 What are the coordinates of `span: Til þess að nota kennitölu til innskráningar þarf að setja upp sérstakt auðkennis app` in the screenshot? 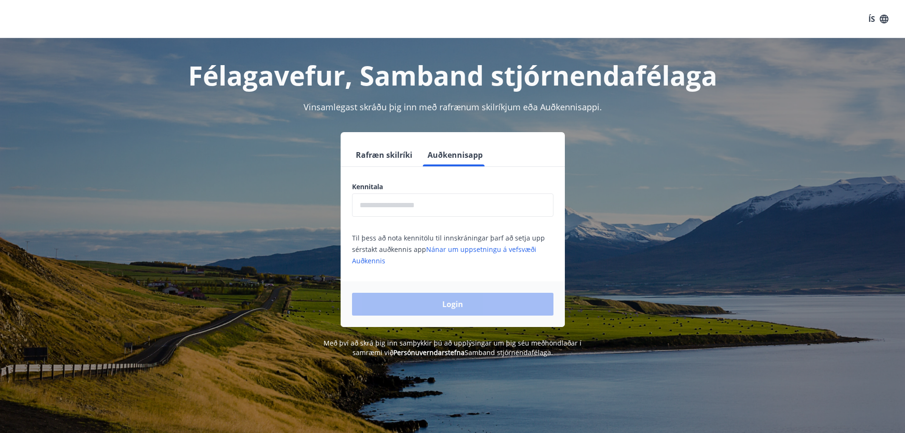 It's located at (448, 249).